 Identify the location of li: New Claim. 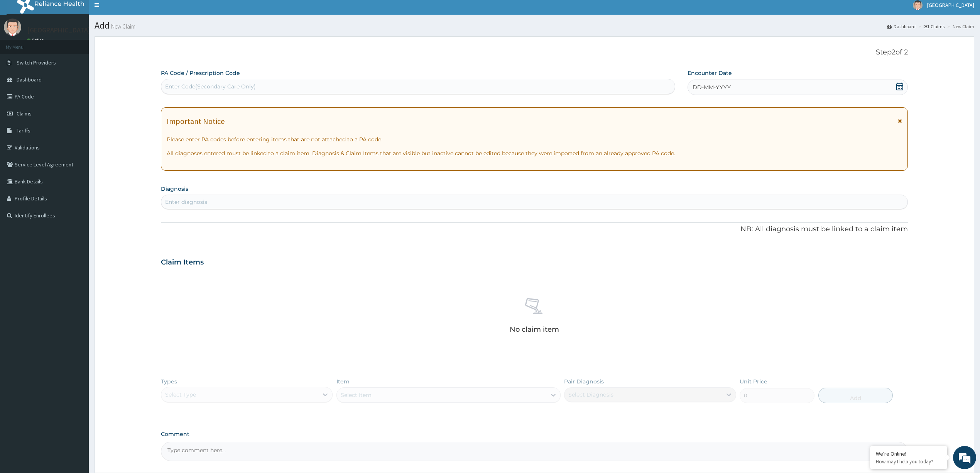
(959, 26).